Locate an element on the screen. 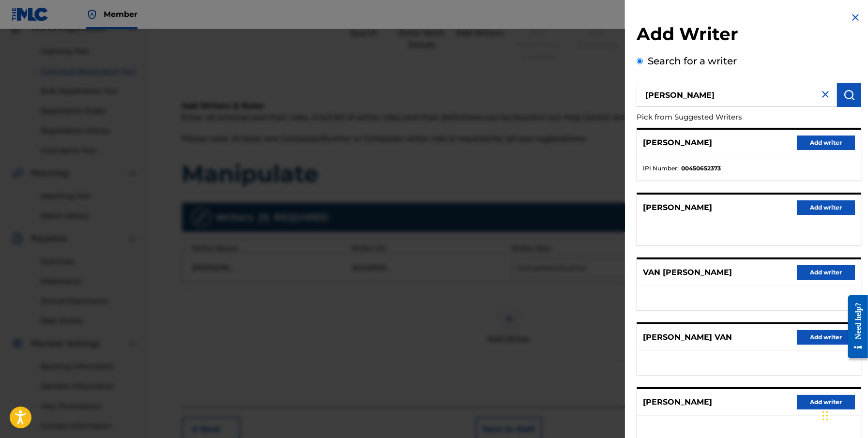  img: MLC Logo is located at coordinates (30, 14).